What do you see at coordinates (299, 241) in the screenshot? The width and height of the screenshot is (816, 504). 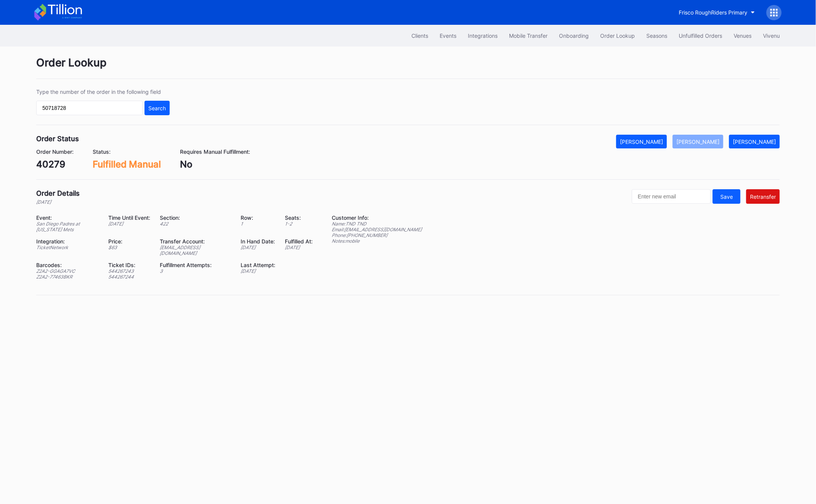 I see `div: Fulfilled At:` at bounding box center [299, 241].